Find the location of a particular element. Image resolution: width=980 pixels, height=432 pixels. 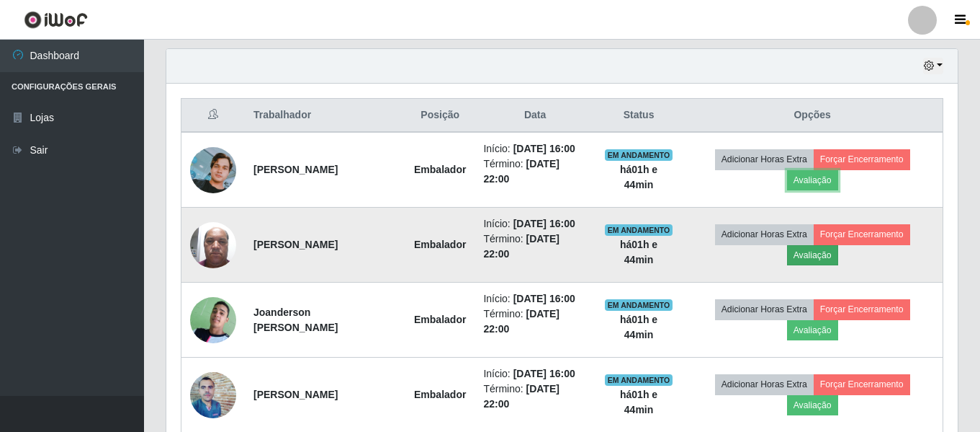

img: CoreUI Logo is located at coordinates (55, 20).